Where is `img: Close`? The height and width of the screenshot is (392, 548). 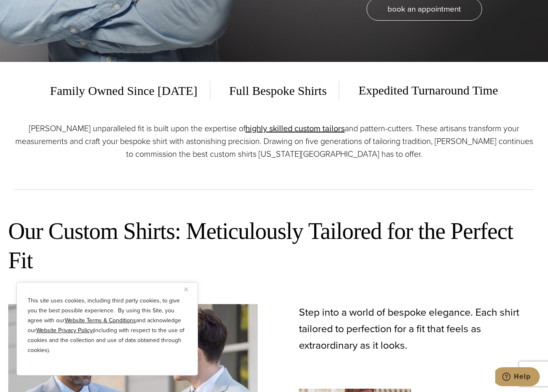
img: Close is located at coordinates (186, 289).